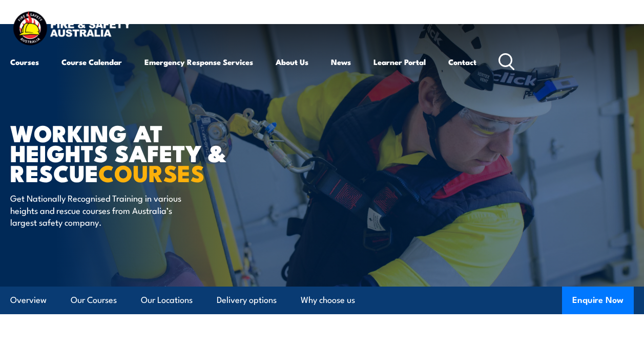 Image resolution: width=644 pixels, height=349 pixels. Describe the element at coordinates (292, 62) in the screenshot. I see `a: About Us` at that location.